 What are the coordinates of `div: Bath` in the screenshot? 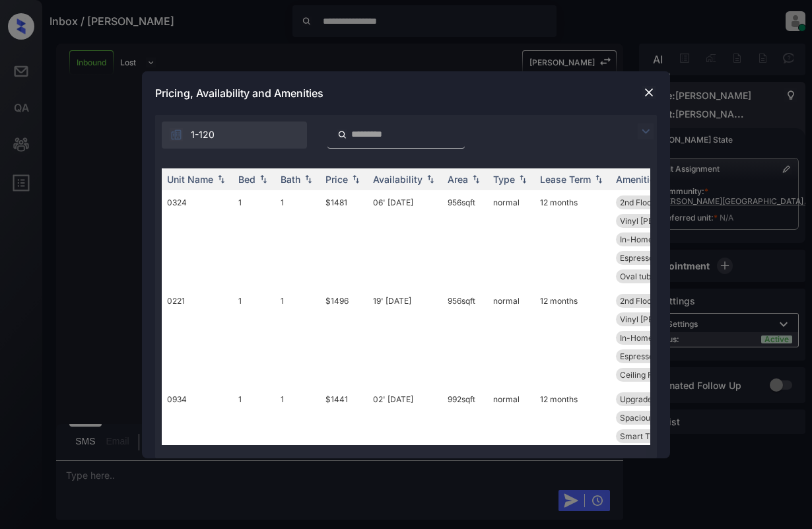 It's located at (290, 179).